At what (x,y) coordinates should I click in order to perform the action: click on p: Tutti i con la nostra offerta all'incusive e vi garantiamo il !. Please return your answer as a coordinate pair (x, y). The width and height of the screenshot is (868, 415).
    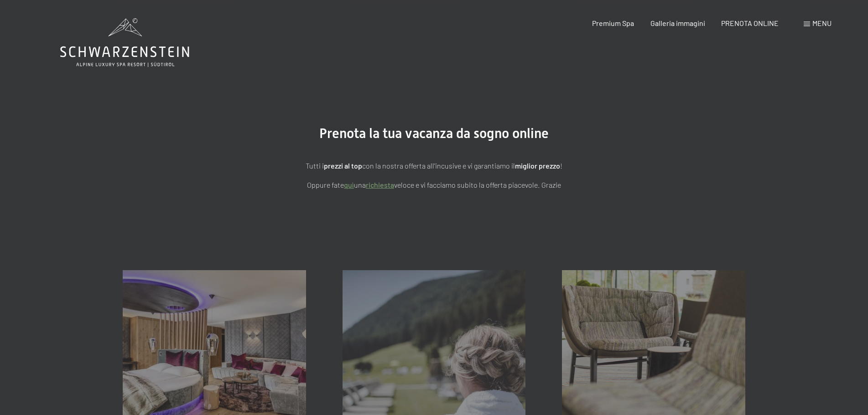
    Looking at the image, I should click on (434, 166).